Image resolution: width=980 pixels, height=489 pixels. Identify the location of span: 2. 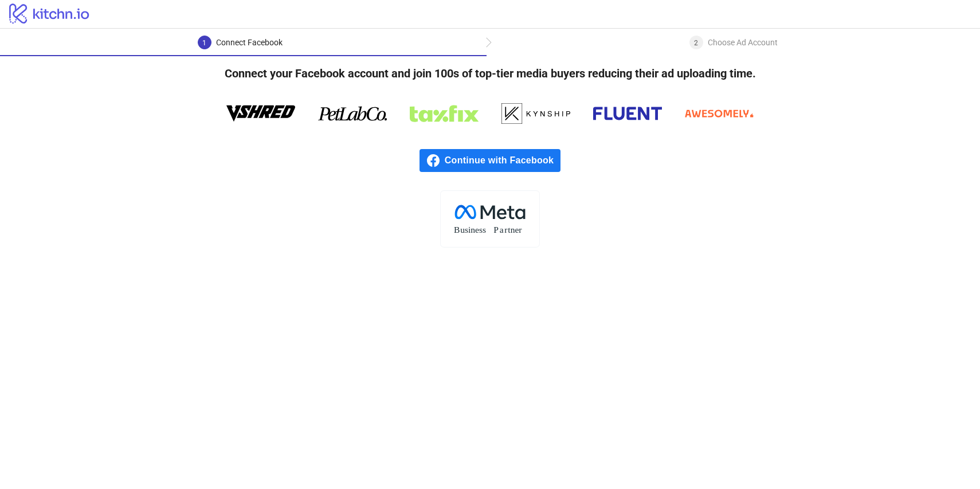
(696, 43).